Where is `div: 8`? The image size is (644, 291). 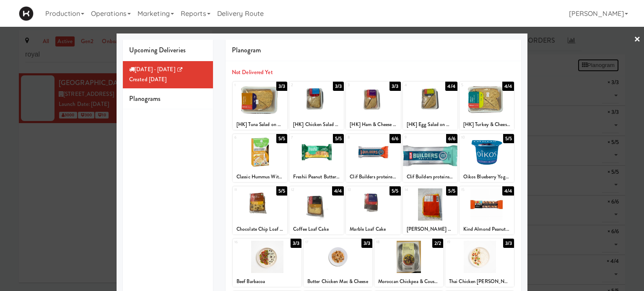 div: 8 is located at coordinates (360, 137).